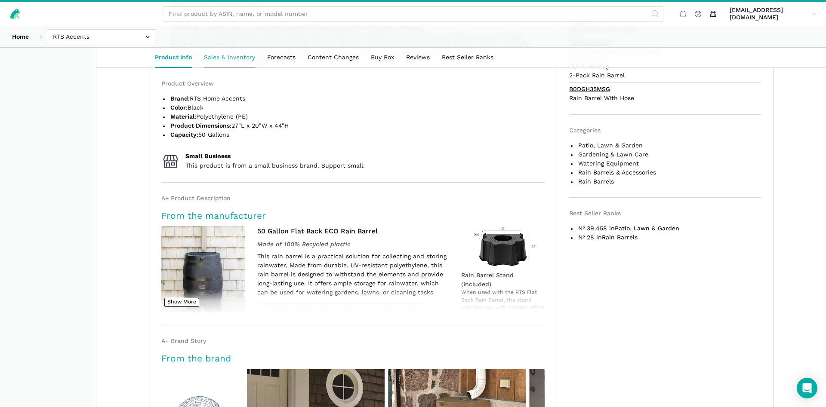 This screenshot has height=407, width=826. I want to click on strong: Product Dimensions:, so click(201, 126).